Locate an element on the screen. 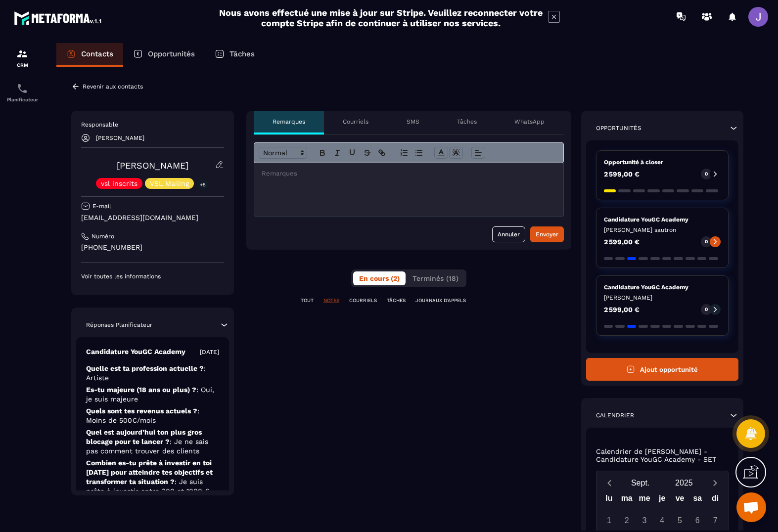 The width and height of the screenshot is (778, 532). p: Réponses Planificateur is located at coordinates (119, 325).